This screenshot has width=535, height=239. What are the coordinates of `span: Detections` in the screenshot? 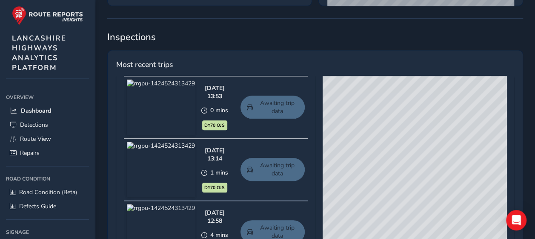 It's located at (34, 124).